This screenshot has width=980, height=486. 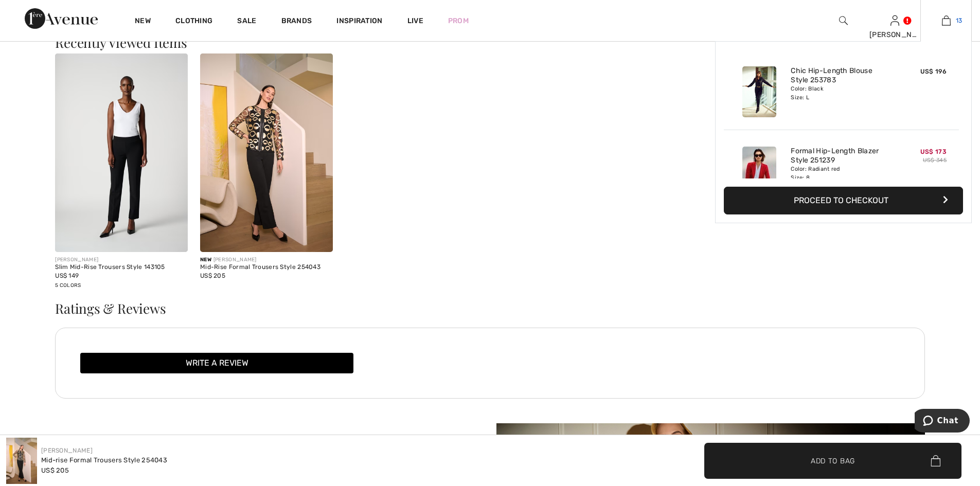 I want to click on a: 1ère Avenue, so click(x=61, y=19).